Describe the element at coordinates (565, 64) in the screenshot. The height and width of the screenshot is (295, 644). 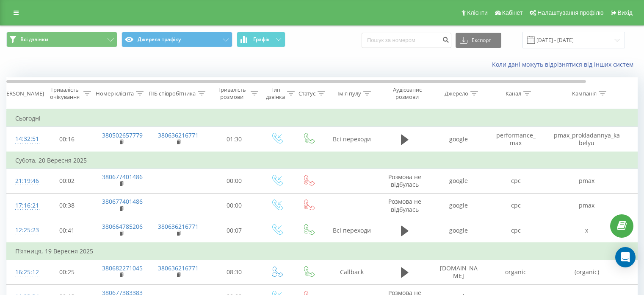
I see `a: Коли дані можуть відрізнятися вiд інших систем` at that location.